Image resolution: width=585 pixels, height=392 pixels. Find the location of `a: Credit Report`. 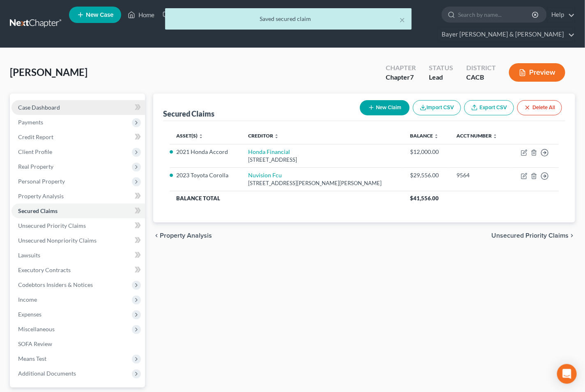

a: Credit Report is located at coordinates (78, 137).